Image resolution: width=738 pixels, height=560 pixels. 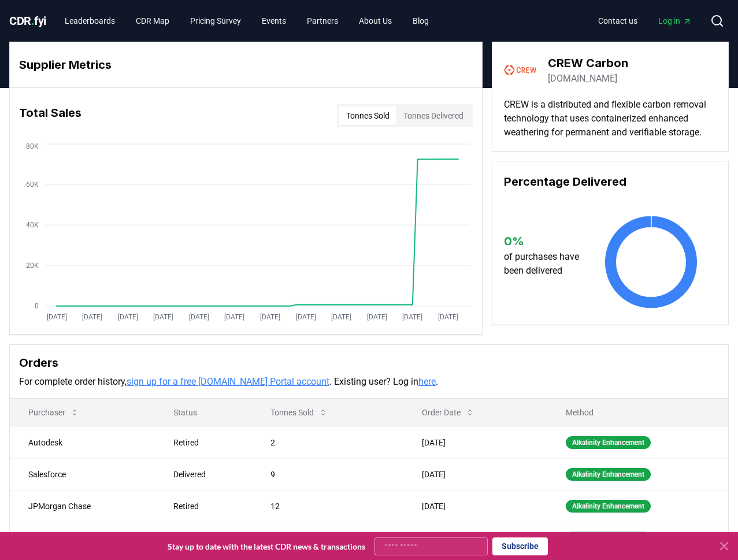 What do you see at coordinates (153, 21) in the screenshot?
I see `a: CDR Map` at bounding box center [153, 21].